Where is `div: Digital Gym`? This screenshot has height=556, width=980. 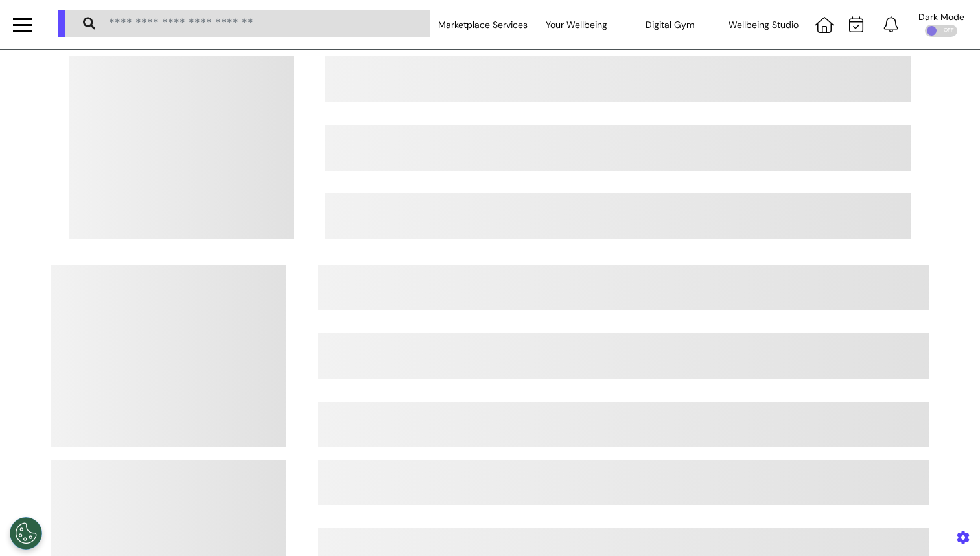
div: Digital Gym is located at coordinates (670, 25).